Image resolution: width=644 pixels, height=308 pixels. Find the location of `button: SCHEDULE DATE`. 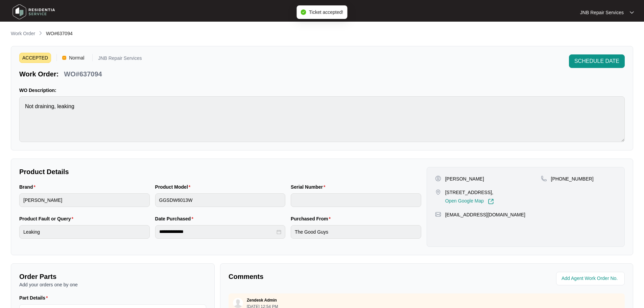

button: SCHEDULE DATE is located at coordinates (596, 61).